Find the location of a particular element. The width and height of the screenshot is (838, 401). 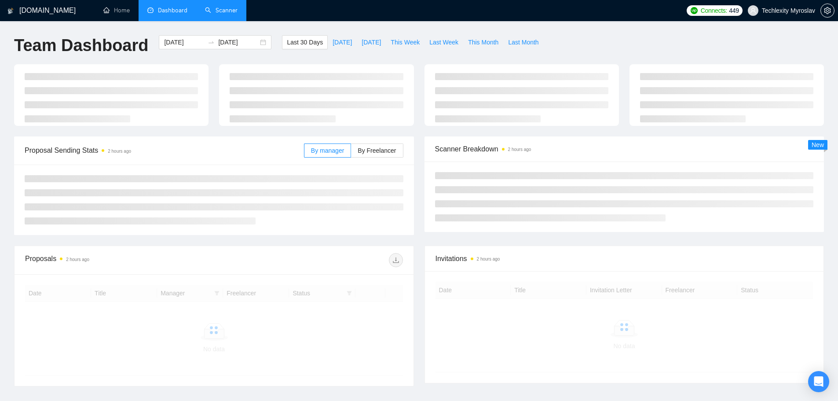

span: This Month is located at coordinates (483, 42).